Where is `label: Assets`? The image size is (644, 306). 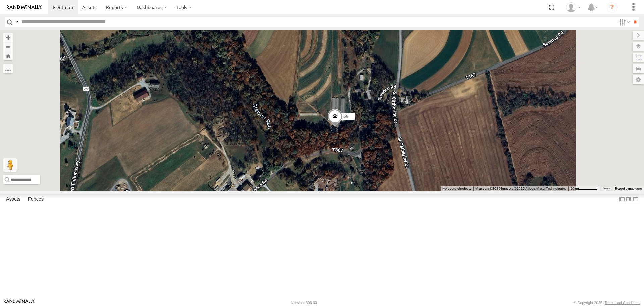 label: Assets is located at coordinates (13, 200).